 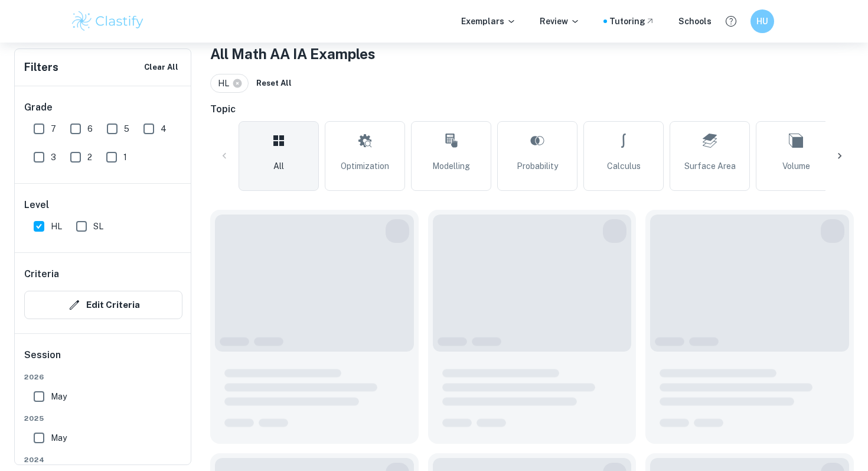 What do you see at coordinates (532, 54) in the screenshot?
I see `h1: All Math AA IA Examples` at bounding box center [532, 54].